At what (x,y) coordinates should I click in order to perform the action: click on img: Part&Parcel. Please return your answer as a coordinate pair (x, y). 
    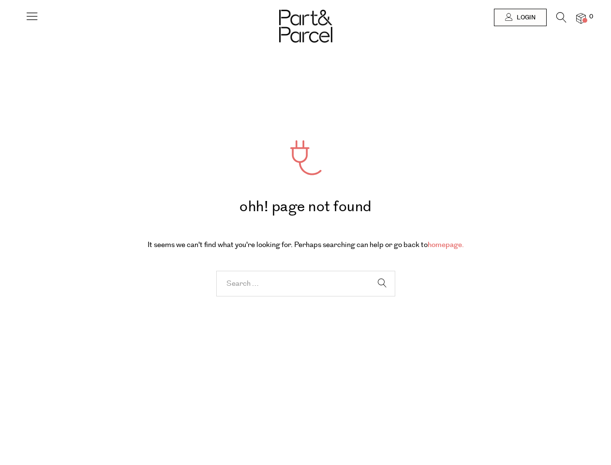
    Looking at the image, I should click on (306, 26).